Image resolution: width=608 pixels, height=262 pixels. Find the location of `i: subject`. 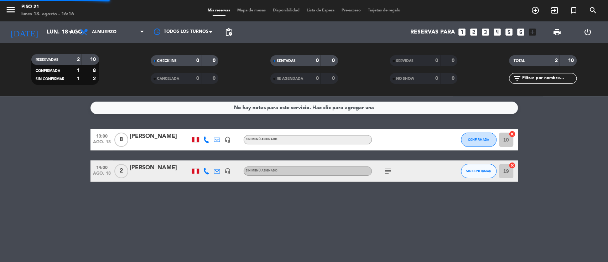

i: subject is located at coordinates (388, 171).